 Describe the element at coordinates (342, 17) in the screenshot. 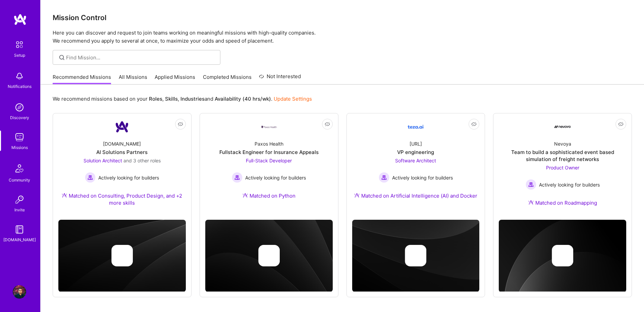

I see `h3: Mission Control` at that location.